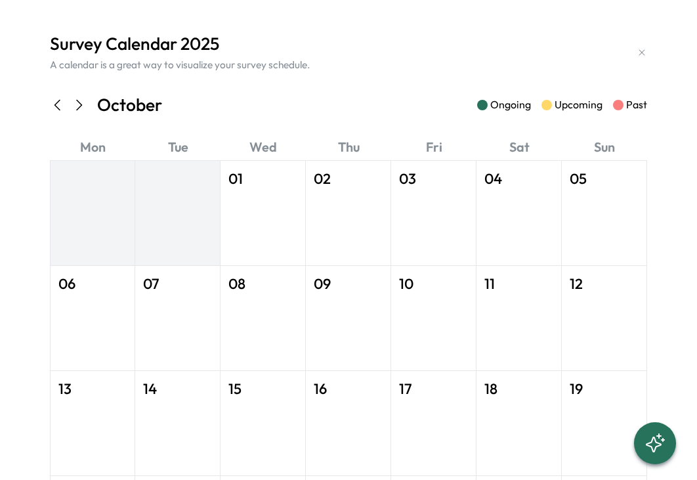 The width and height of the screenshot is (697, 480). I want to click on p: Past, so click(637, 104).